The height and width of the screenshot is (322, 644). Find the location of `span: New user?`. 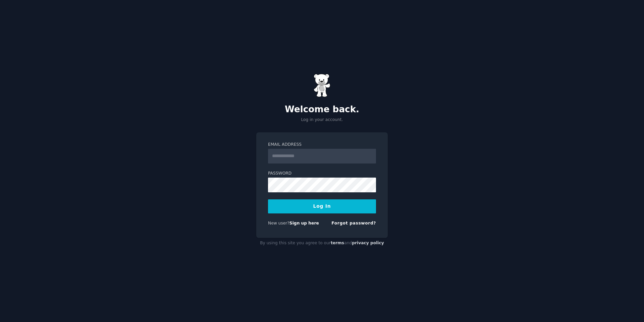

span: New user? is located at coordinates (278, 223).